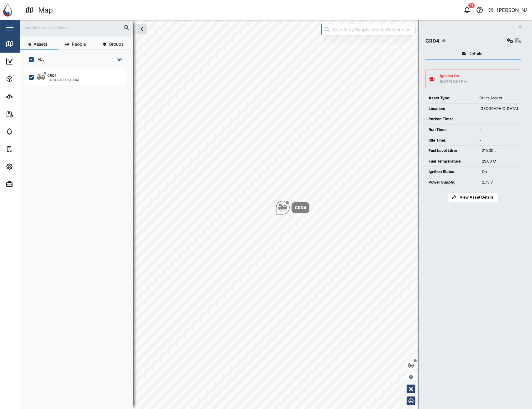 Image resolution: width=532 pixels, height=409 pixels. What do you see at coordinates (41, 44) in the screenshot?
I see `span: Assets` at bounding box center [41, 44].